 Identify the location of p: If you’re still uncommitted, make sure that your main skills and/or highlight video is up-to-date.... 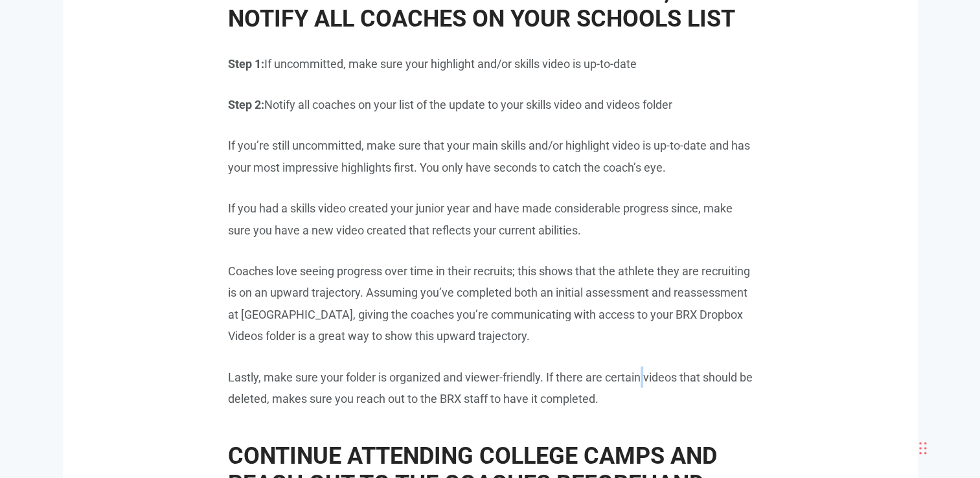
(490, 156).